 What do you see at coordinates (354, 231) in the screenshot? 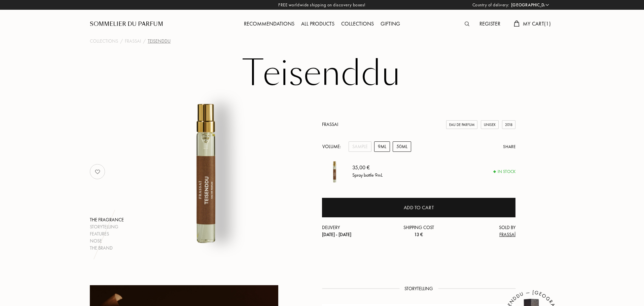
I see `div: Delivery` at bounding box center [354, 231].